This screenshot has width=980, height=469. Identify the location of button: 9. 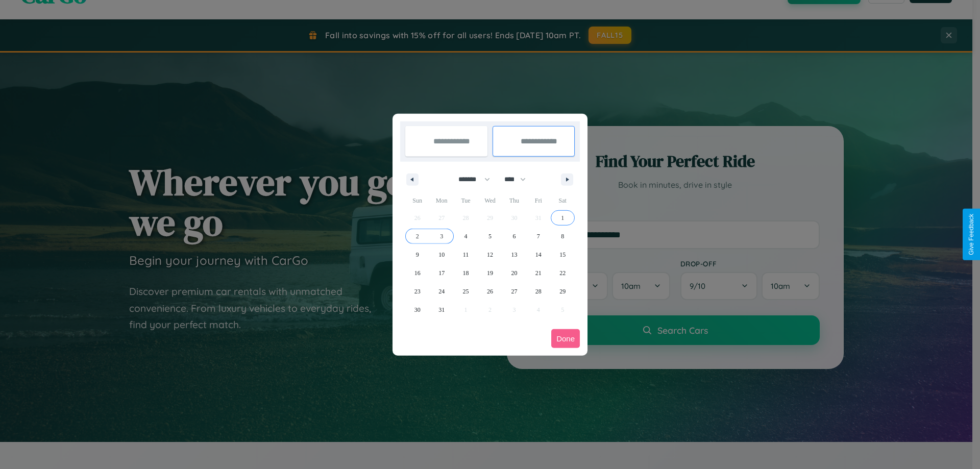
(417, 255).